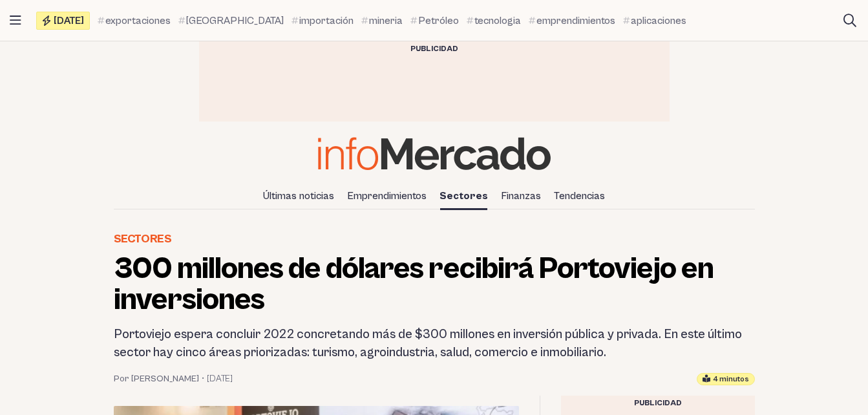 This screenshot has width=868, height=415. Describe the element at coordinates (382, 21) in the screenshot. I see `a: mineria` at that location.